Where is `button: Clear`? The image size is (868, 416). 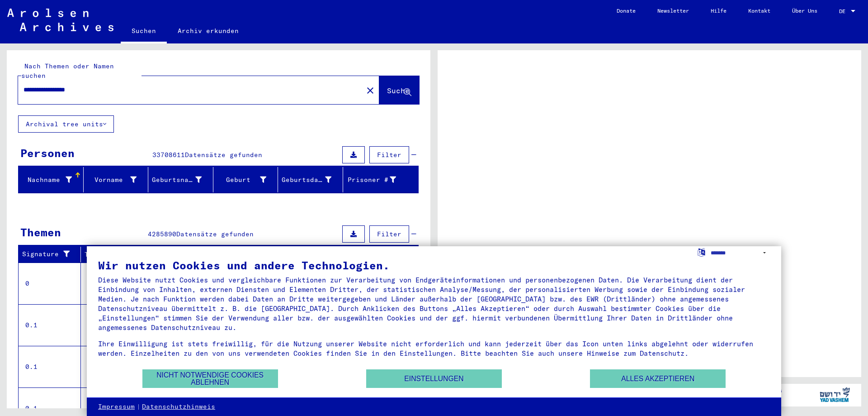
button: Clear is located at coordinates (370, 90).